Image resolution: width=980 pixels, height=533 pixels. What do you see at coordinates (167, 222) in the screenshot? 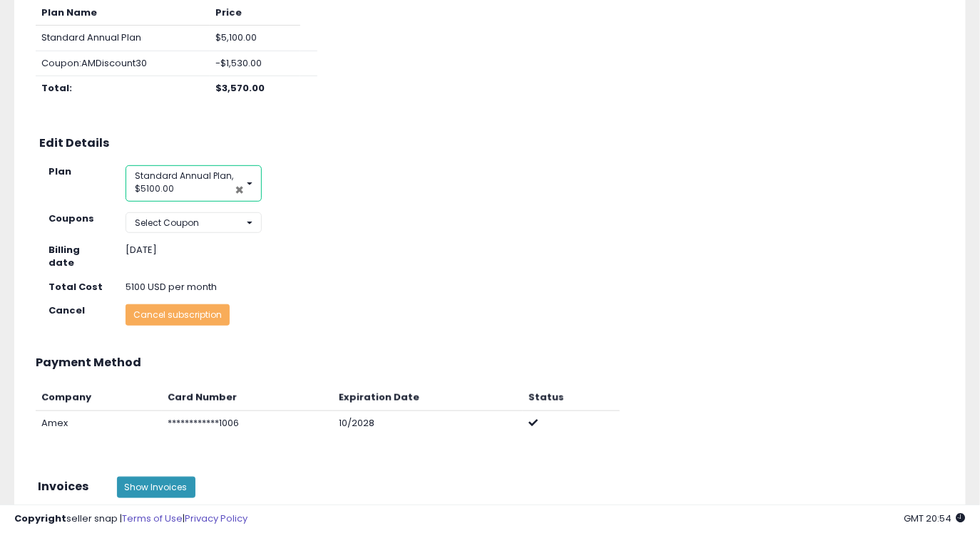
I see `span: Select Coupon` at bounding box center [167, 222].